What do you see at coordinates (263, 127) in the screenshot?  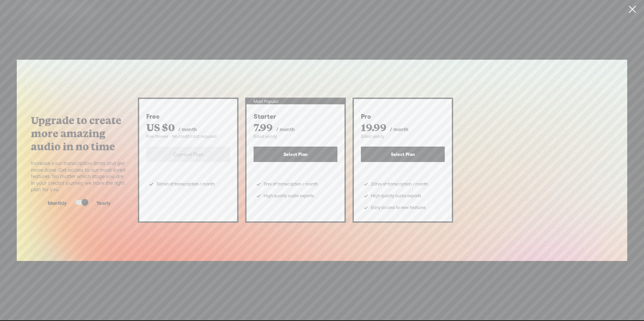 I see `span: 7.99` at bounding box center [263, 127].